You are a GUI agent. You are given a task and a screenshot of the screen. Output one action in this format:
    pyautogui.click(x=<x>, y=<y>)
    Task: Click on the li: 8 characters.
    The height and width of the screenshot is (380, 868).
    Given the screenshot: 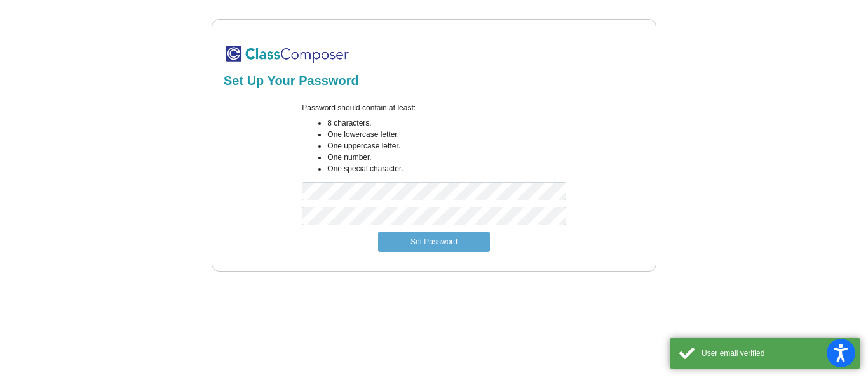 What is the action you would take?
    pyautogui.click(x=446, y=123)
    